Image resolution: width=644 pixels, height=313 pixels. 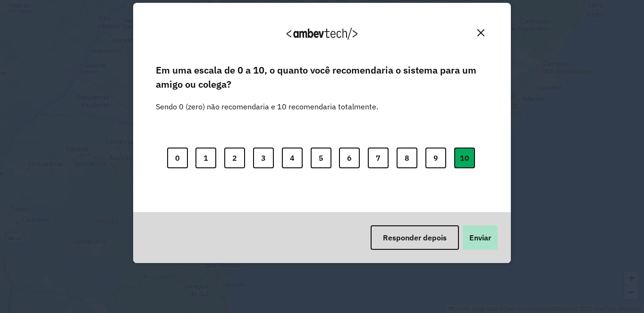 I want to click on button: 0, so click(x=178, y=158).